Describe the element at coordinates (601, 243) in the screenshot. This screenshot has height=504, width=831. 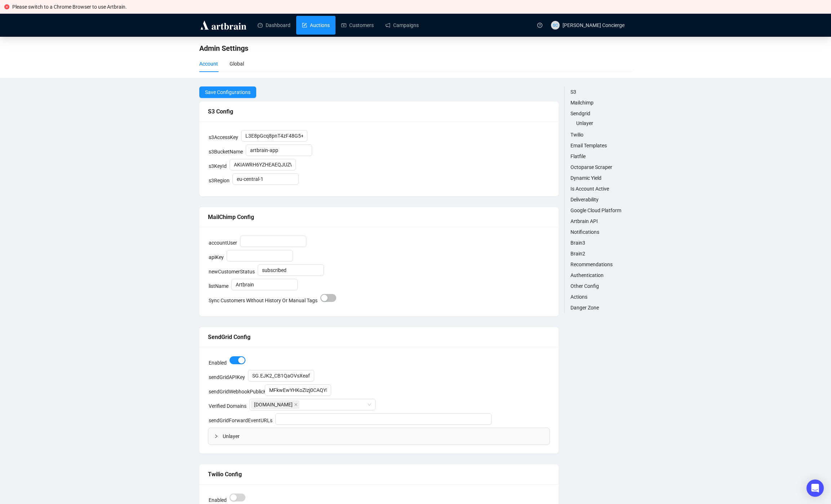
I see `a: Brain3` at that location.